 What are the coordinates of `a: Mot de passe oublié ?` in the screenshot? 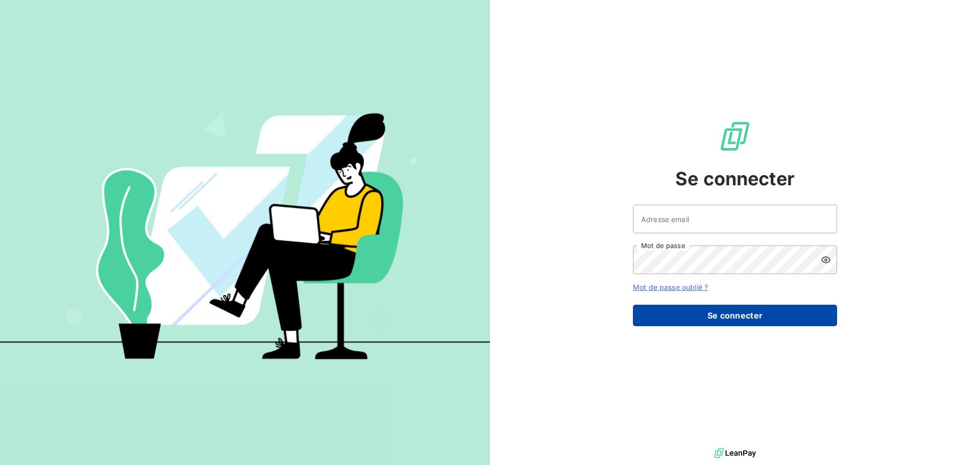 It's located at (670, 287).